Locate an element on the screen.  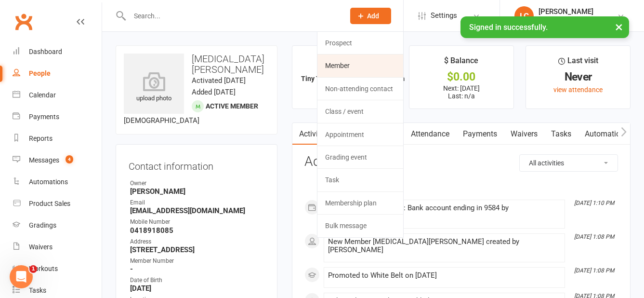
a: Activity is located at coordinates (312, 134).